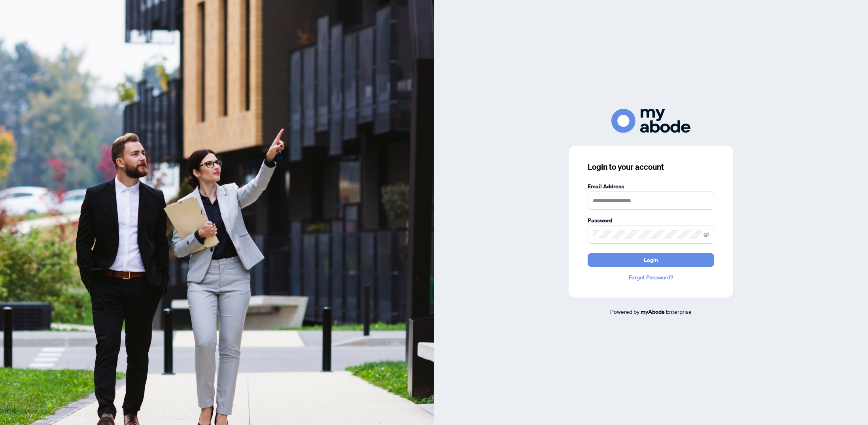  I want to click on span: eye-invisible, so click(707, 235).